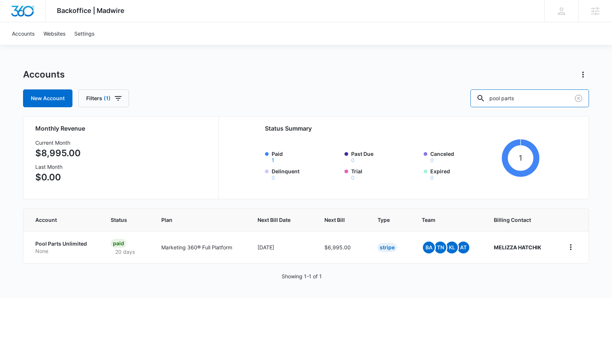  What do you see at coordinates (429, 247) in the screenshot?
I see `span: BA` at bounding box center [429, 247].